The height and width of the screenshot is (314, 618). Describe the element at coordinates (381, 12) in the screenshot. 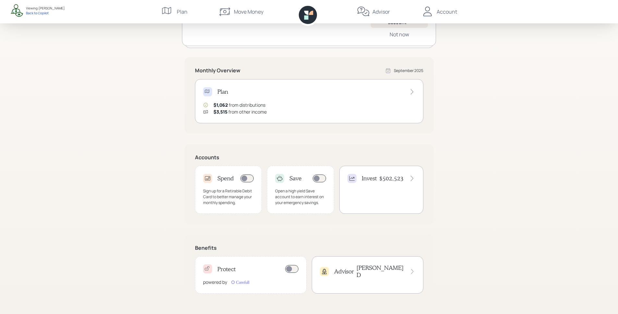

I see `div: Advisor` at that location.